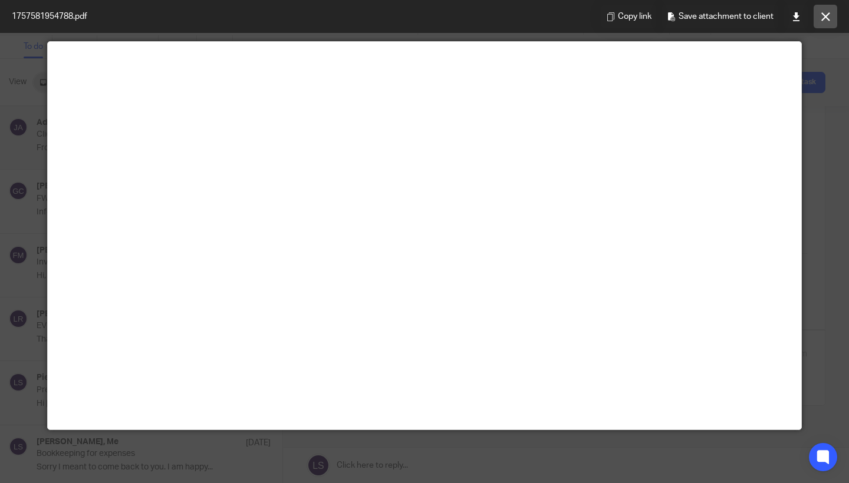  What do you see at coordinates (634, 17) in the screenshot?
I see `span: Copy link` at bounding box center [634, 17].